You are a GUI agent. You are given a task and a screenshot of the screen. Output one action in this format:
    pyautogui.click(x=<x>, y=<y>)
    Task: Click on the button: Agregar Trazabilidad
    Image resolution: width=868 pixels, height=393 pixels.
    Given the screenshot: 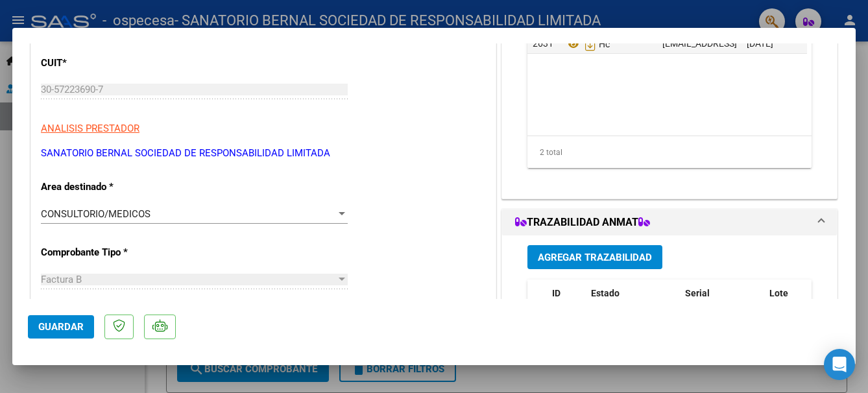 What is the action you would take?
    pyautogui.click(x=595, y=257)
    